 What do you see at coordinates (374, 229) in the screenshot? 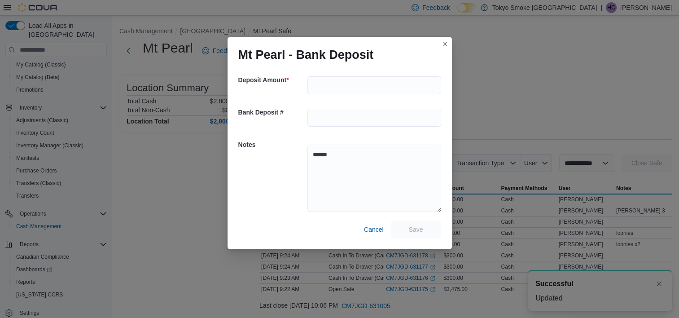
I see `span: Cancel` at bounding box center [374, 229].